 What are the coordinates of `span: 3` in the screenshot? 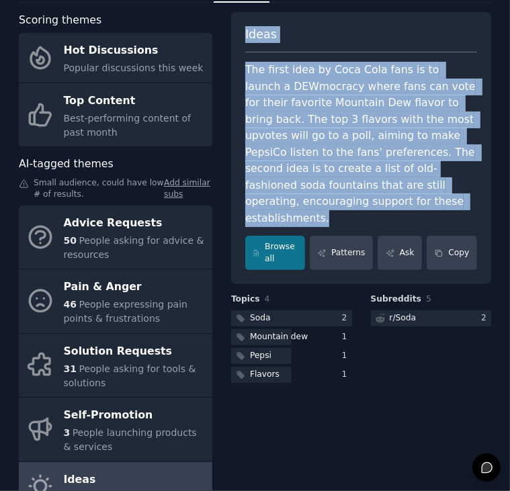 It's located at (67, 432).